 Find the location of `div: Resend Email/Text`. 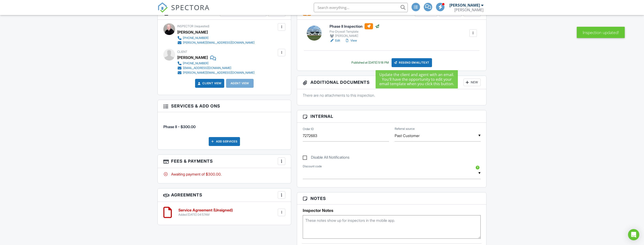

div: Resend Email/Text is located at coordinates (412, 63).